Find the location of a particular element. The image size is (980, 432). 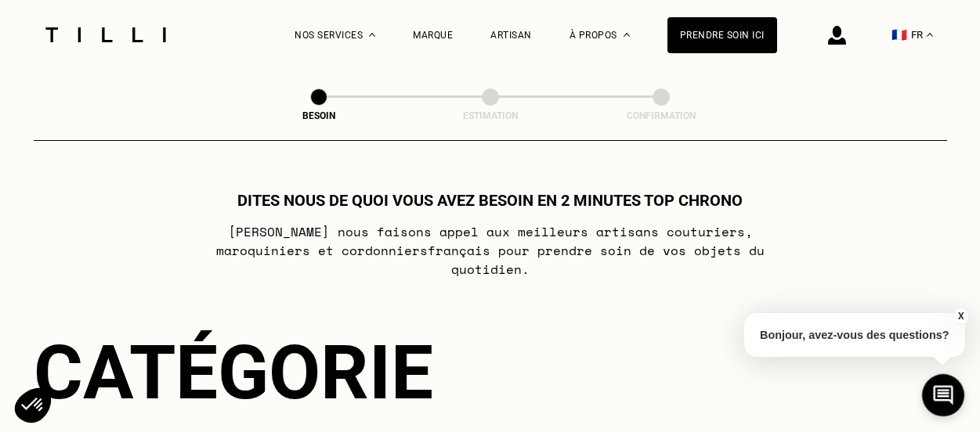

a: Logo du service de couturière Tilli is located at coordinates (106, 34).